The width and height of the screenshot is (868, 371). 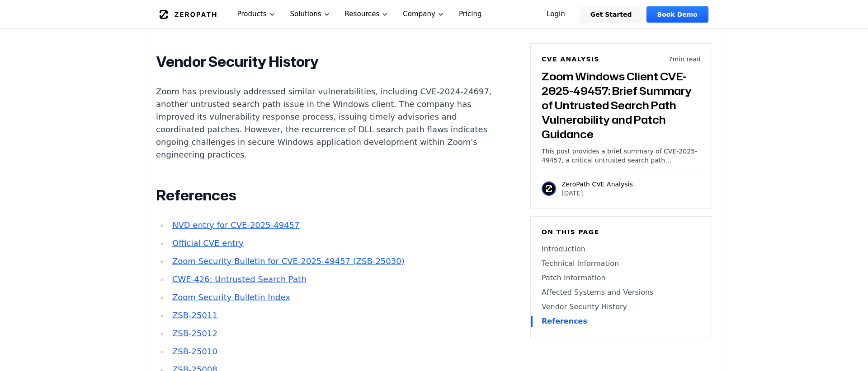 What do you see at coordinates (324, 62) in the screenshot?
I see `h2: Vendor Security History` at bounding box center [324, 62].